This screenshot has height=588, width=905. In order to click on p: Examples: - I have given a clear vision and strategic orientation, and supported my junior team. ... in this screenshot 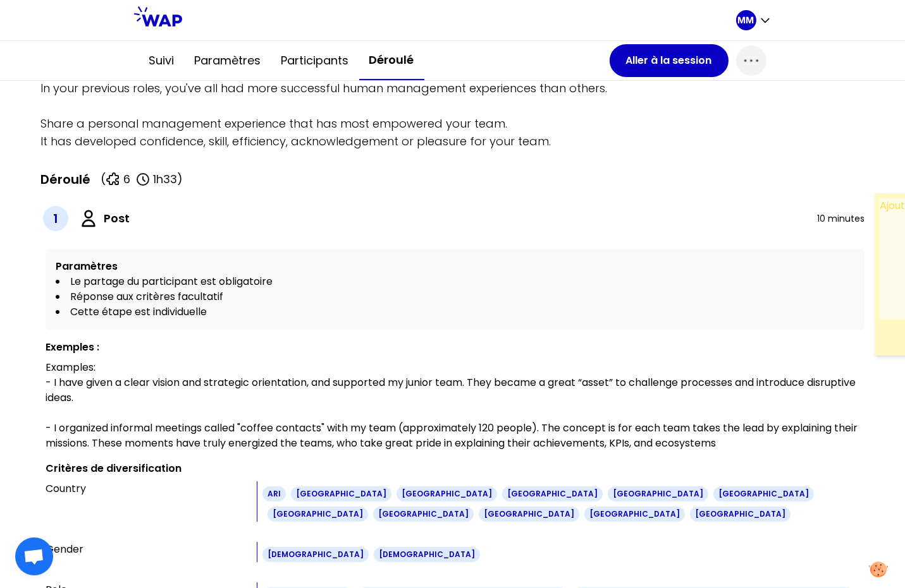, I will do `click(455, 405)`.